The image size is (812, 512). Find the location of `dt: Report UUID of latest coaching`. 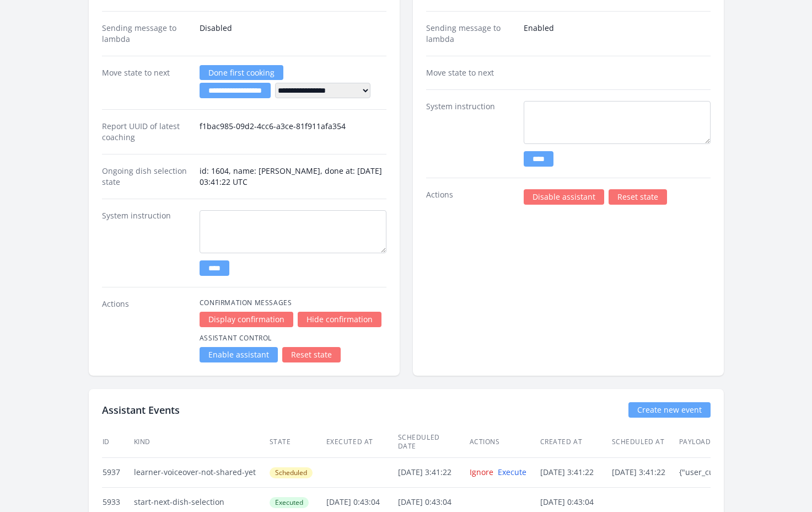

dt: Report UUID of latest coaching is located at coordinates (146, 132).